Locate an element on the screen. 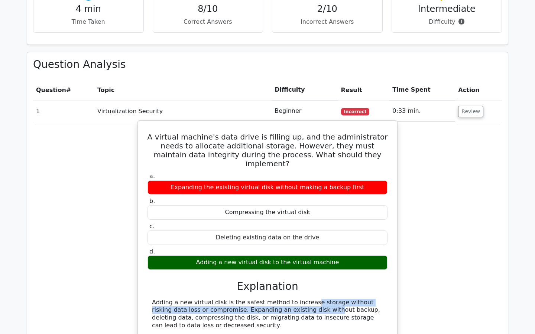 The height and width of the screenshot is (334, 535). h4: 8/10 is located at coordinates (208, 9).